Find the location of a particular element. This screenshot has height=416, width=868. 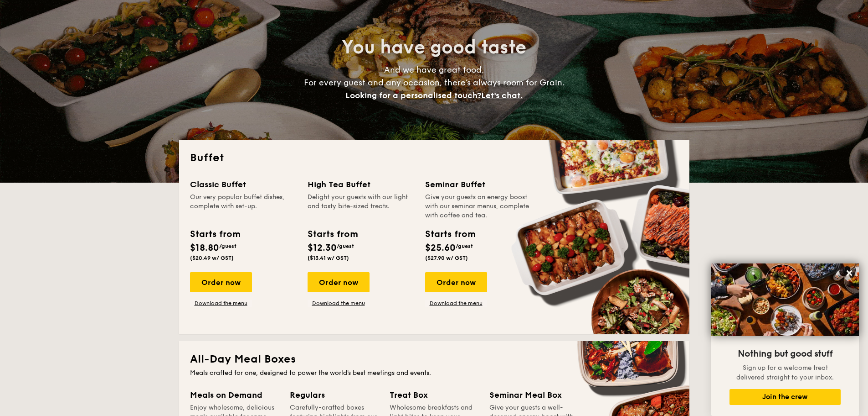

span: Nothing but good stuff is located at coordinates (786, 354).